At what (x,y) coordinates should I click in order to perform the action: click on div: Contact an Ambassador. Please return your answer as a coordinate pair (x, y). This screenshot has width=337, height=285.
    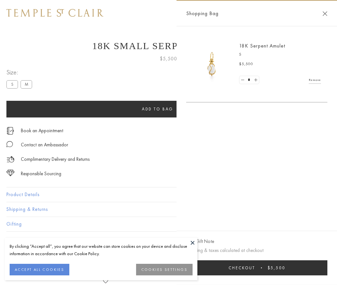
    Looking at the image, I should click on (44, 145).